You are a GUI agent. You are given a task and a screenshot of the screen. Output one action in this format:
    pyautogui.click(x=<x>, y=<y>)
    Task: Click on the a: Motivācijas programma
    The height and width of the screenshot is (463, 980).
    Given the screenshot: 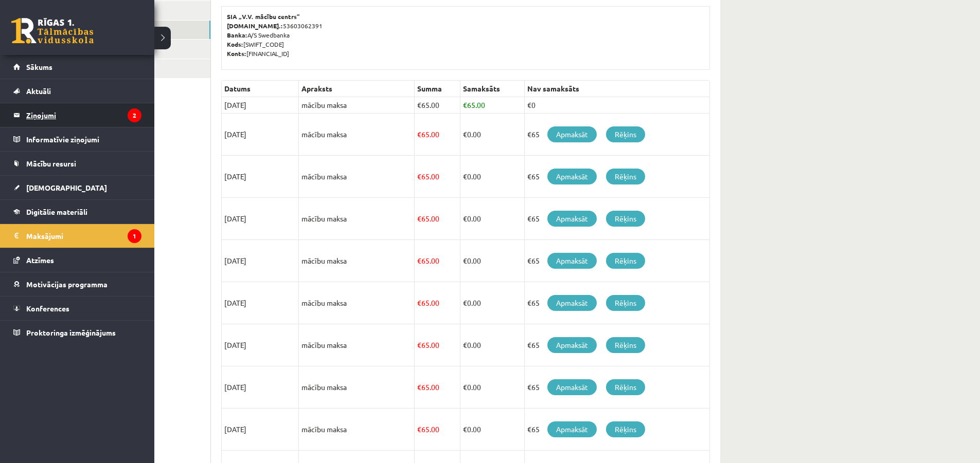 What is the action you would take?
    pyautogui.click(x=77, y=284)
    